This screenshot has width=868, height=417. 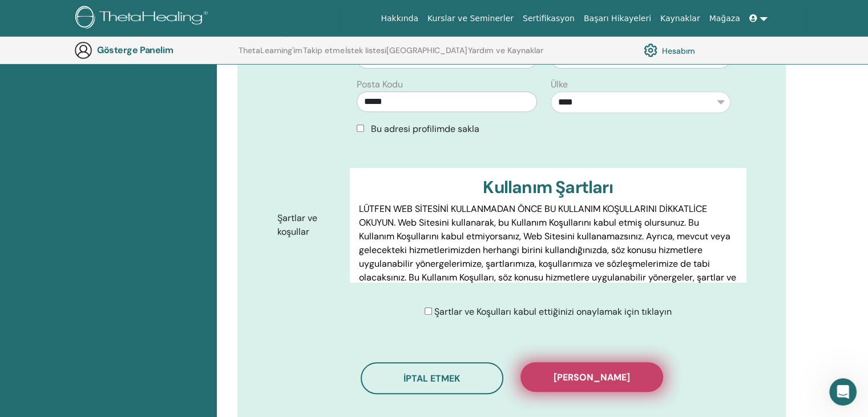 I want to click on font: Takip etme, so click(x=324, y=50).